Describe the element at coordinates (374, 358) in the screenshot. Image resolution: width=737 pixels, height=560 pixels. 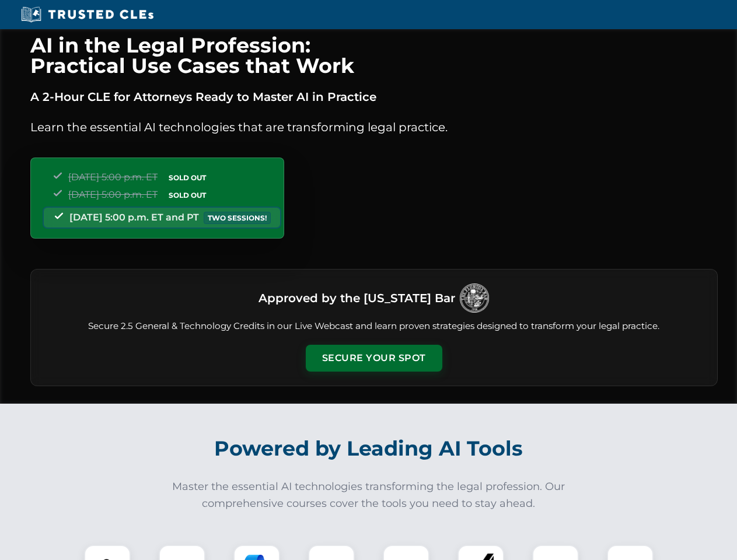
I see `button: Secure Your Spot` at that location.